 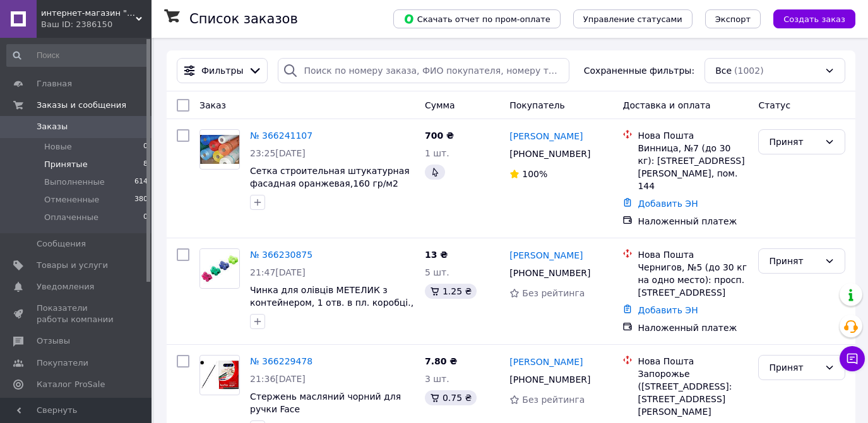 I want to click on span: Чинка для олівців МЕТЕЛИК з контейнером, 1 отв. в пл. коробці., ассорті, so click(x=331, y=303).